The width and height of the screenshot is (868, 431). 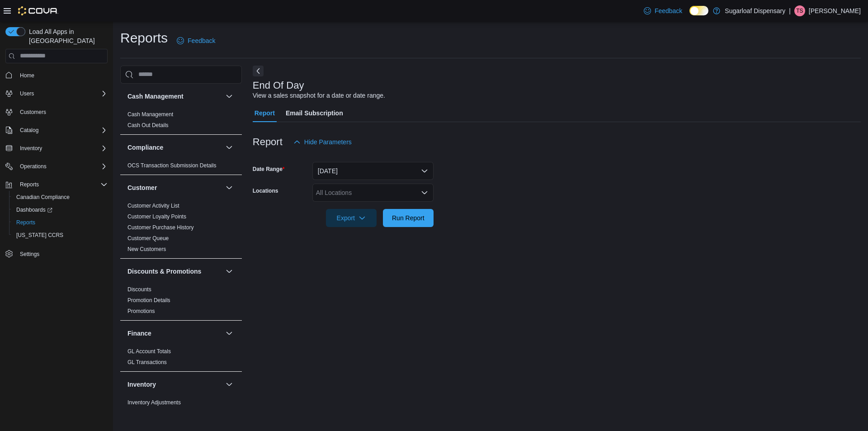 What do you see at coordinates (60, 197) in the screenshot?
I see `button: Canadian Compliance` at bounding box center [60, 197].